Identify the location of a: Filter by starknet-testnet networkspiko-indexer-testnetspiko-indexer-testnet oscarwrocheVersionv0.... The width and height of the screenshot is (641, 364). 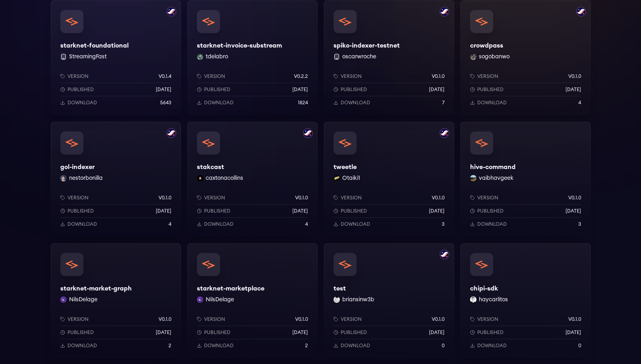
(389, 58).